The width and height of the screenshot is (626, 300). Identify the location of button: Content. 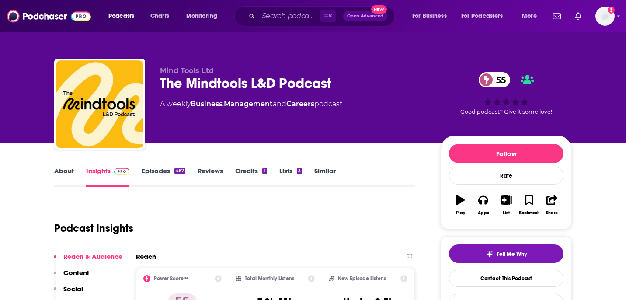
(71, 276).